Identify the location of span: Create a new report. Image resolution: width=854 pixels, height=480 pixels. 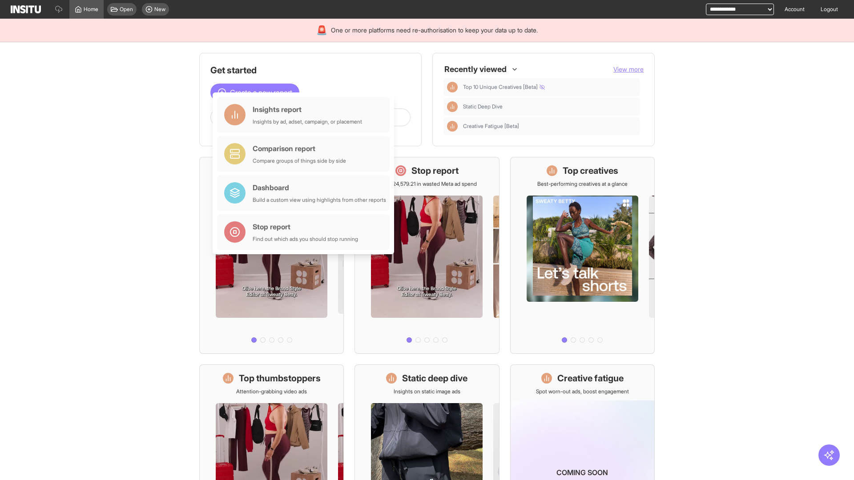
(261, 93).